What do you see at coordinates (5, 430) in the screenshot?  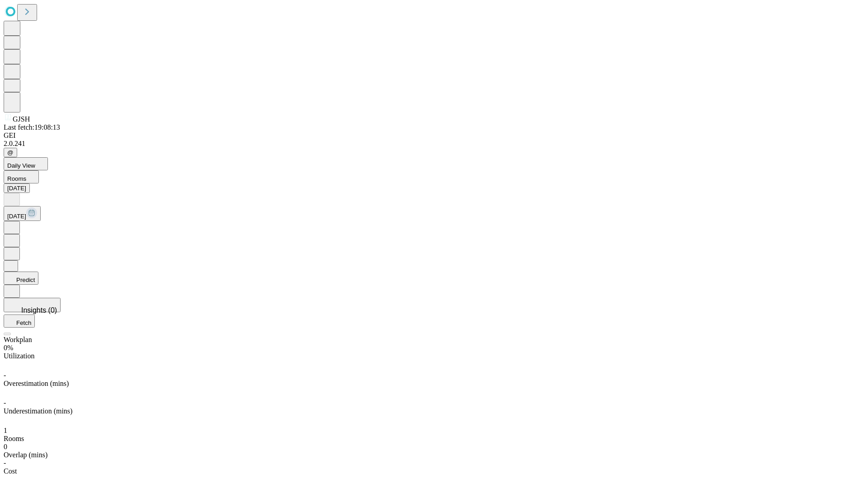 I see `span: 1` at bounding box center [5, 430].